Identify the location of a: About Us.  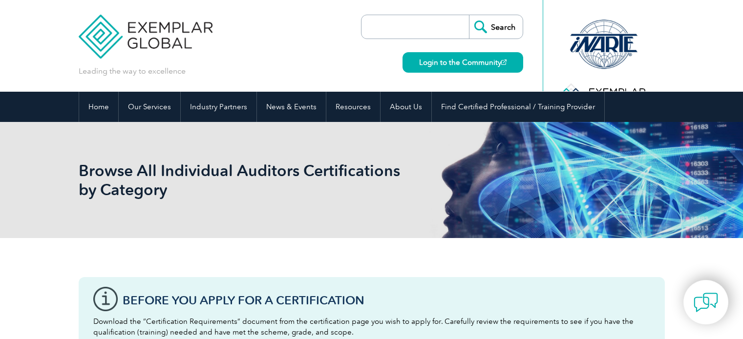
(406, 107).